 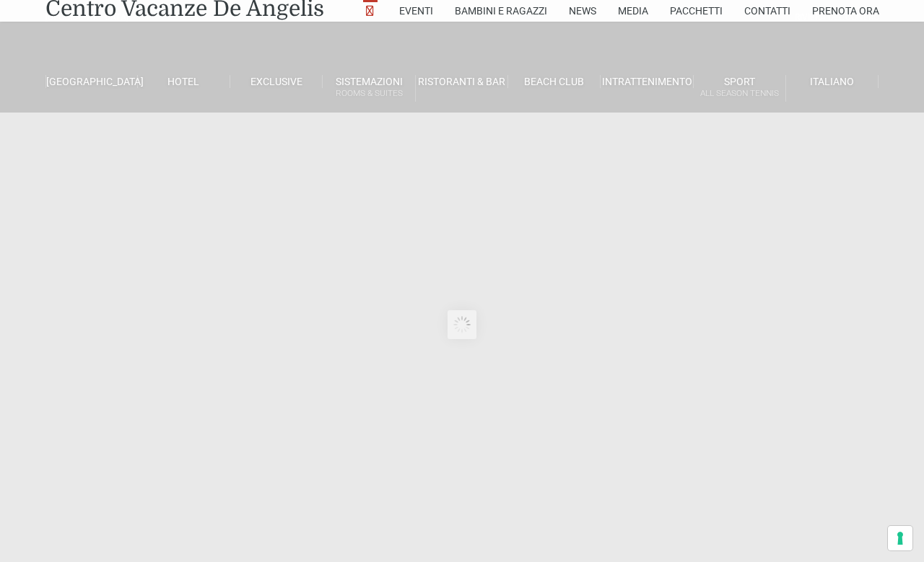 What do you see at coordinates (184, 82) in the screenshot?
I see `a: Hotel` at bounding box center [184, 82].